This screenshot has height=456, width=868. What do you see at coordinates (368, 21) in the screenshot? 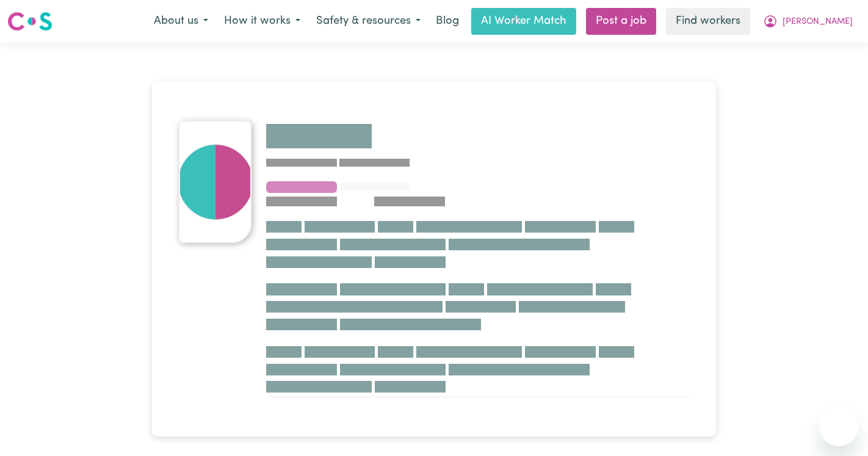
I see `button: Safety & resources` at bounding box center [368, 21].